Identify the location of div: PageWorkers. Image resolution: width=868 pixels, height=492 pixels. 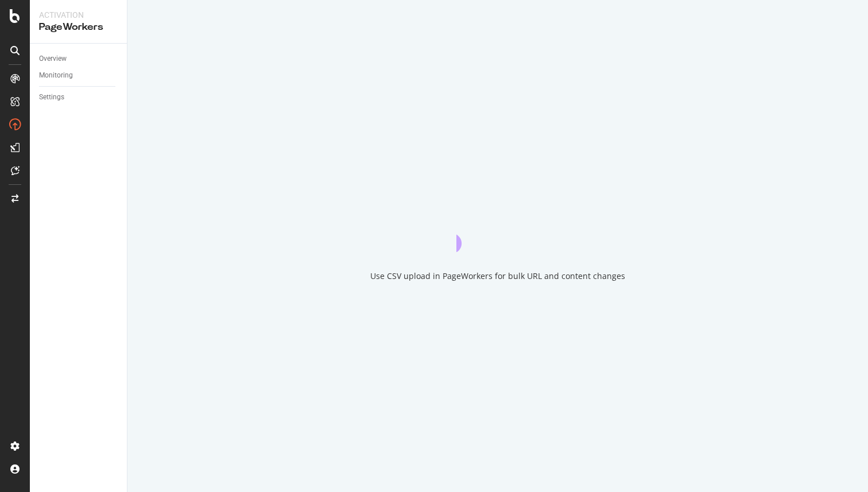
(78, 27).